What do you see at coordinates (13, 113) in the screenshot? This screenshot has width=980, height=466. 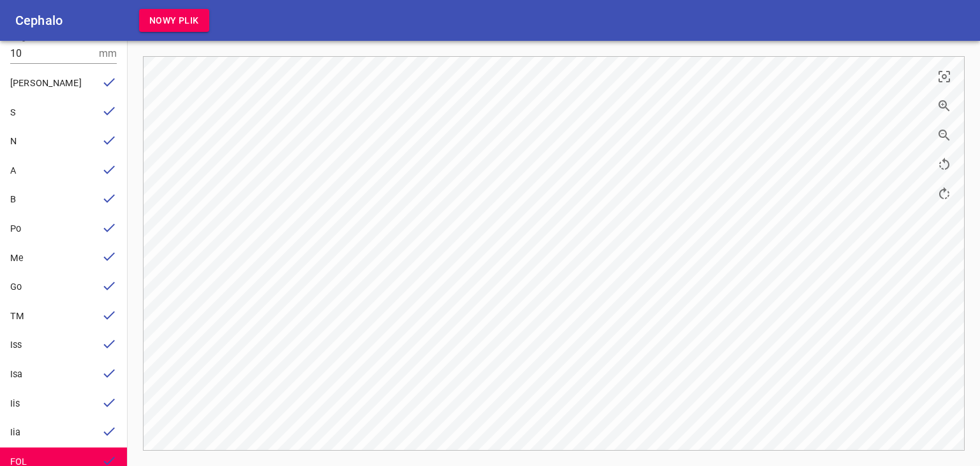 I see `span: S` at bounding box center [13, 113].